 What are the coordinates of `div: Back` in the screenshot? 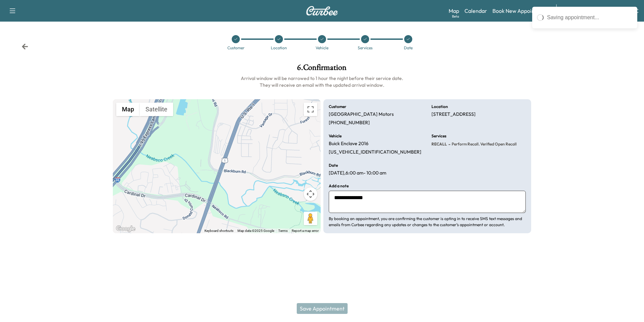 It's located at (25, 47).